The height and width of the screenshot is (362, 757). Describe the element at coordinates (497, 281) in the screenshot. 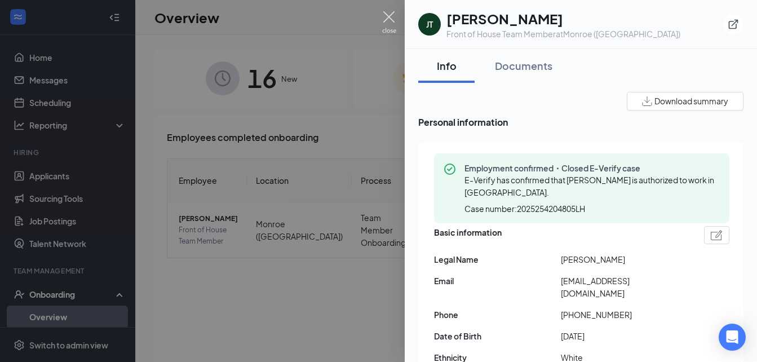

I see `span: Email` at that location.